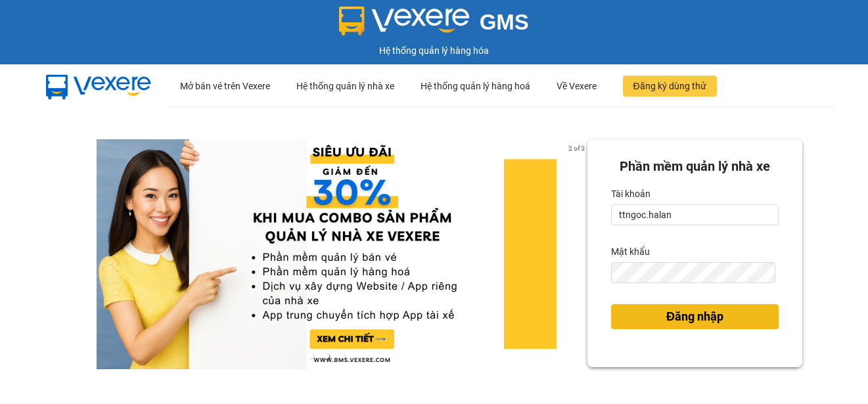  What do you see at coordinates (345, 86) in the screenshot?
I see `div: Hệ thống quản lý nhà xe` at bounding box center [345, 86].